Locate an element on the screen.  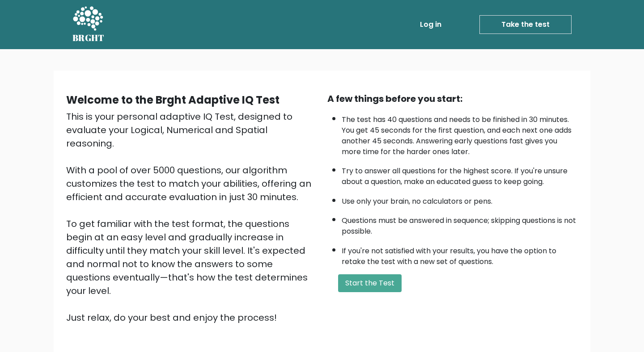
a: Log in is located at coordinates (431, 25).